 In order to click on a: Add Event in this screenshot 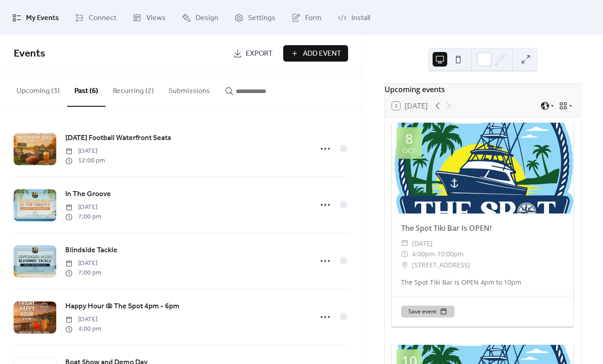, I will do `click(315, 53)`.